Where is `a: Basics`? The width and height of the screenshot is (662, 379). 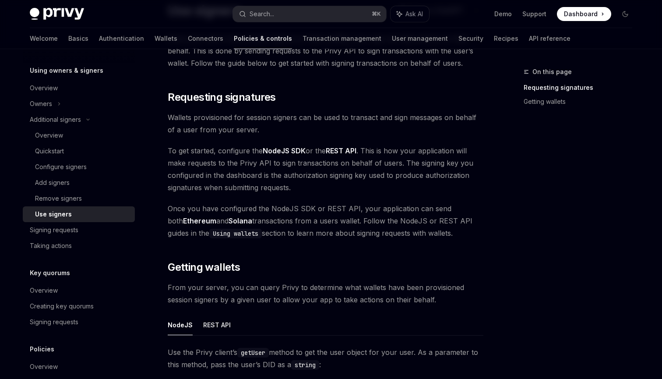 a: Basics is located at coordinates (78, 39).